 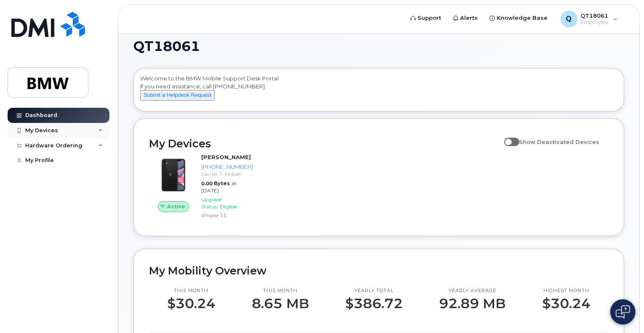 What do you see at coordinates (215, 183) in the screenshot?
I see `span: 0.00 Bytes` at bounding box center [215, 183].